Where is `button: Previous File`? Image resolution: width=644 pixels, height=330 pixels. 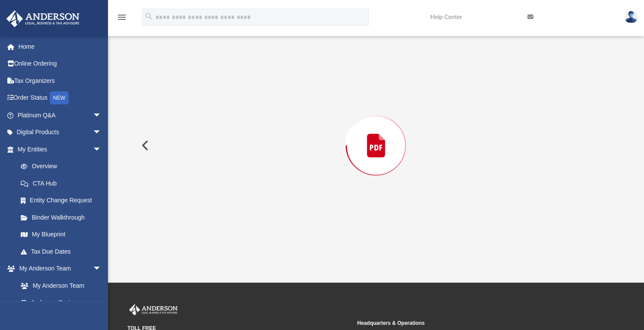
button: Previous File is located at coordinates (144, 145).